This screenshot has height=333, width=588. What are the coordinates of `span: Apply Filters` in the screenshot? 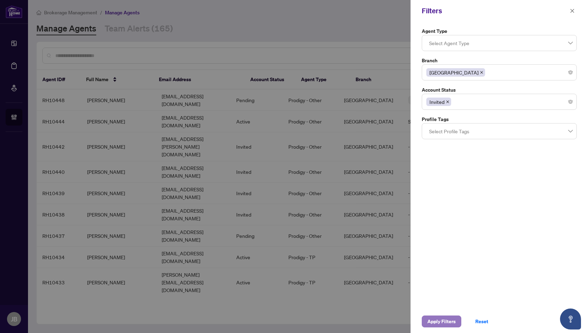 It's located at (441, 322).